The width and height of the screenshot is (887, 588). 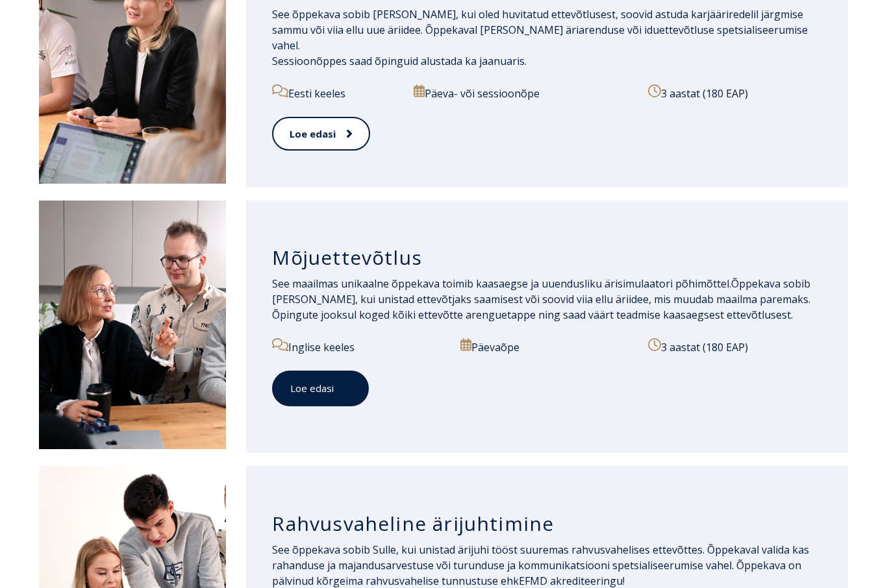 What do you see at coordinates (547, 258) in the screenshot?
I see `h3: Mõjuettevõtlus` at bounding box center [547, 258].